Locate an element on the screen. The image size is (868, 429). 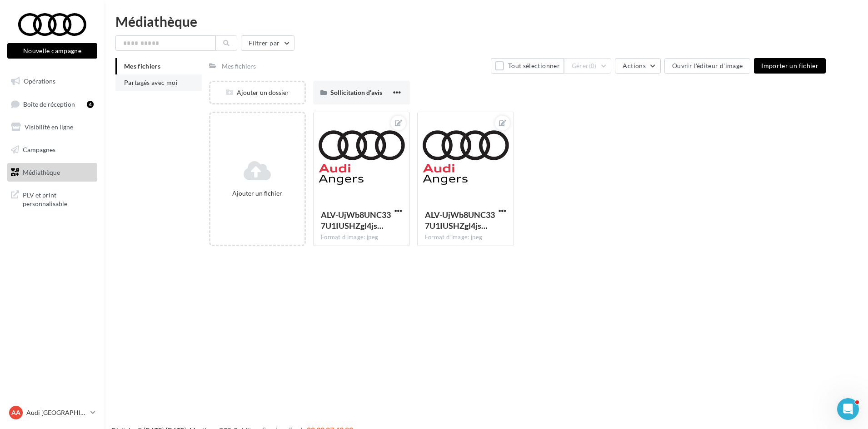
a: Visibilité en ligne is located at coordinates (52, 127).